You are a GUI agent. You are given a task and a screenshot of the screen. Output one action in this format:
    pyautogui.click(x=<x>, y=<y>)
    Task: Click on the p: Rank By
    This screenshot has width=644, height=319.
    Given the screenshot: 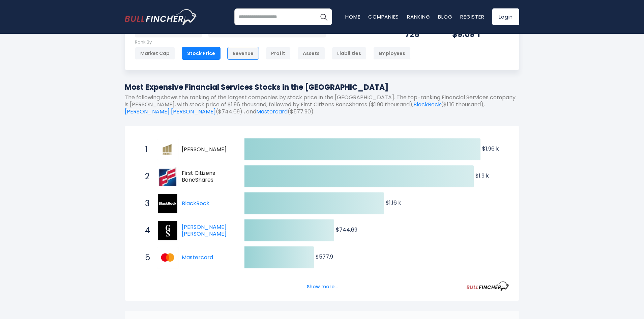 What is the action you would take?
    pyautogui.click(x=273, y=42)
    